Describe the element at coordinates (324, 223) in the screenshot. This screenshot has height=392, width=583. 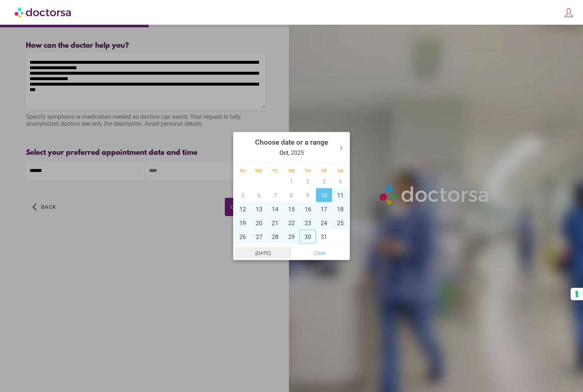
I see `div: 24` at that location.